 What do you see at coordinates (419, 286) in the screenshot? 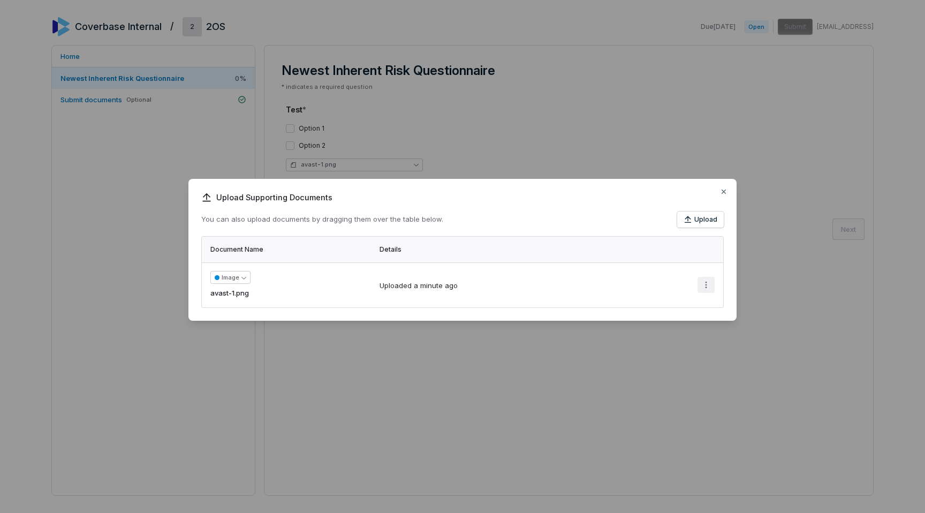
I see `div: Uploaded` at bounding box center [419, 286].